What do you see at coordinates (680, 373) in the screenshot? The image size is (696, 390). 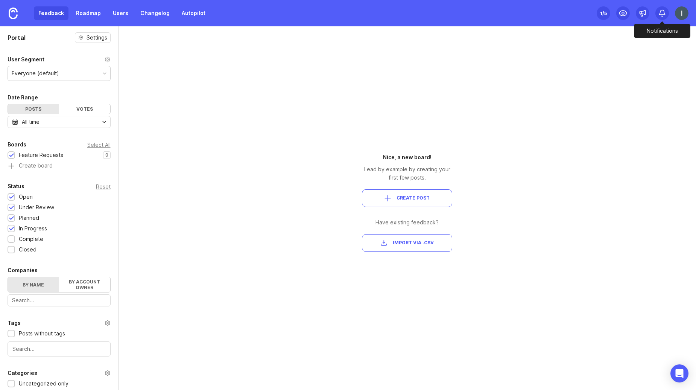 I see `div: Open Intercom Messenger` at bounding box center [680, 373].